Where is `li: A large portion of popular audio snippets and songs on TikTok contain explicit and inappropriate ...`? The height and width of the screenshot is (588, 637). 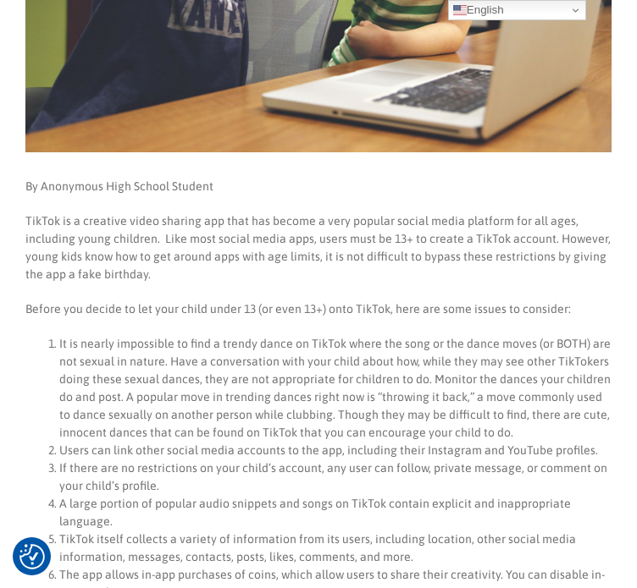
li: A large portion of popular audio snippets and songs on TikTok contain explicit and inappropriate ... is located at coordinates (335, 513).